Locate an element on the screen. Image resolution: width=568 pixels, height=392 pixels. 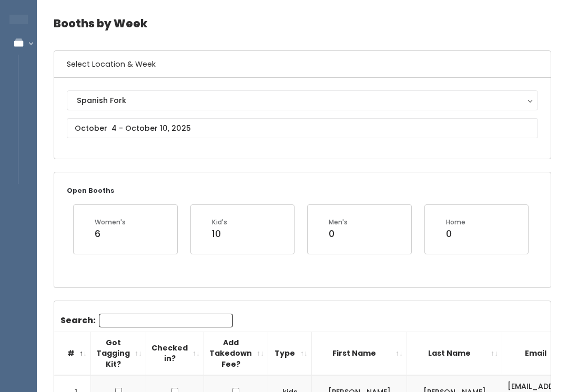
h4: Booths by Week is located at coordinates (302, 24).